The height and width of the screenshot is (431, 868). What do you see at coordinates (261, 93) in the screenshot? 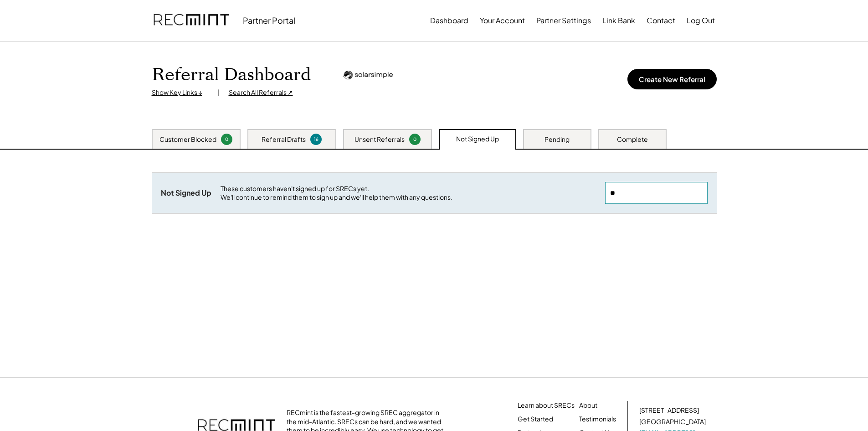
I see `div: Search All Referrals ↗` at bounding box center [261, 93].